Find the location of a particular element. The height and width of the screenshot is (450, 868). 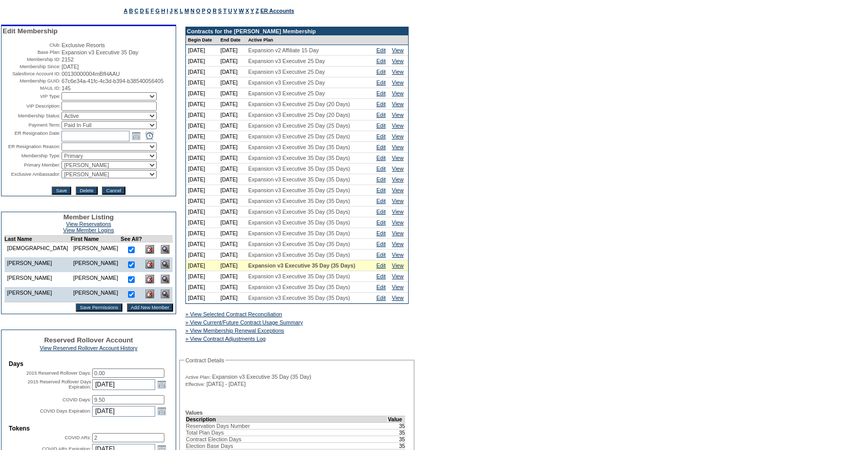

a: R is located at coordinates (215, 11).